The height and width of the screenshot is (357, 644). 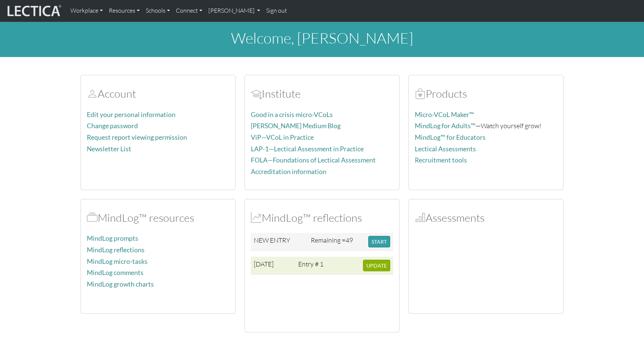 I want to click on a: MindLog micro-tasks, so click(x=117, y=261).